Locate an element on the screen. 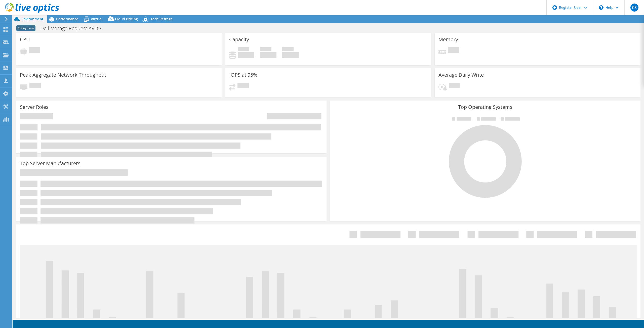 The width and height of the screenshot is (644, 328). span: Free is located at coordinates (265, 50).